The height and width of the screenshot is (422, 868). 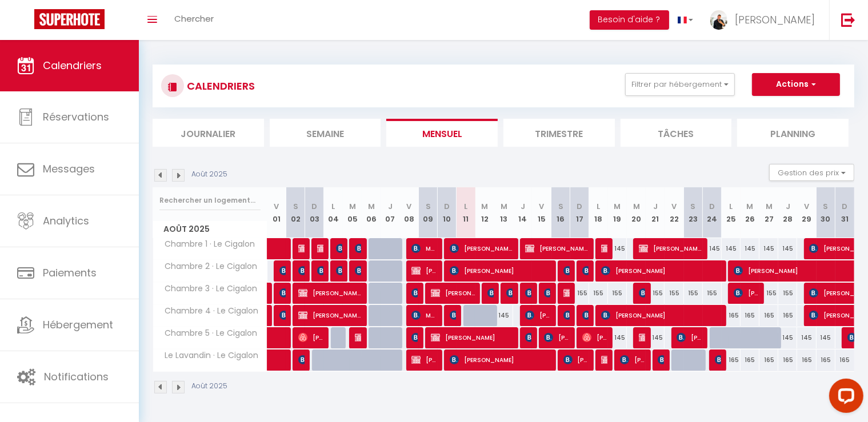 I want to click on button: Open LiveChat chat widget, so click(x=26, y=21).